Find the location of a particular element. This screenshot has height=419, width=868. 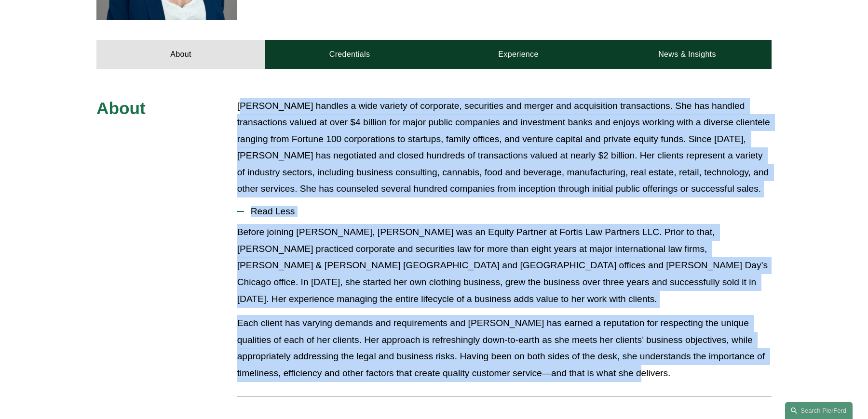

a: News & Insights is located at coordinates (687, 54).